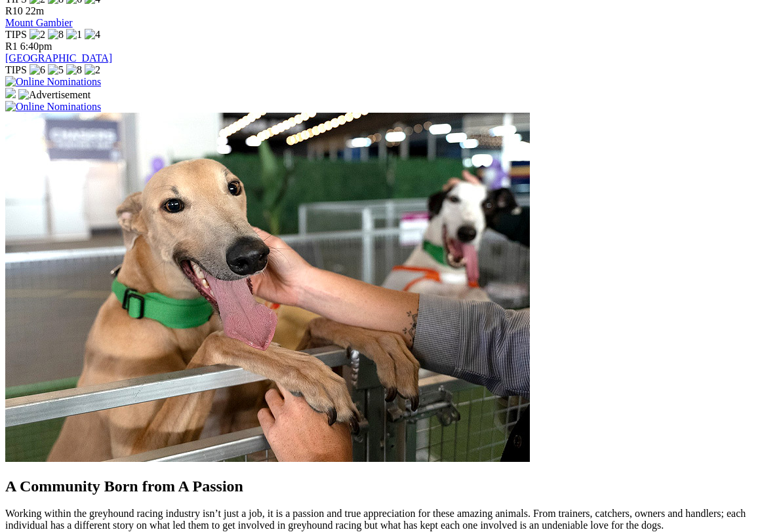  I want to click on img: Advertisement, so click(55, 95).